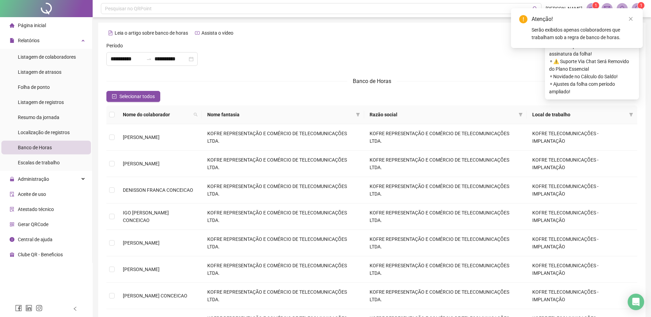 The height and width of the screenshot is (317, 651). I want to click on sup: 1, so click(596, 5).